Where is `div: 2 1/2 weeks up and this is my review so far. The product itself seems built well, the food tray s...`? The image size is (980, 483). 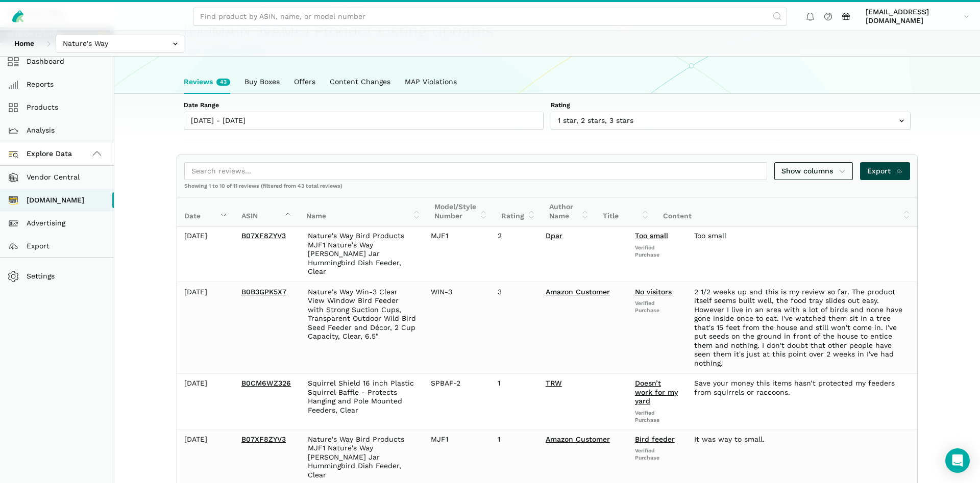 div: 2 1/2 weeks up and this is my review so far. The product itself seems built well, the food tray s... is located at coordinates (802, 328).